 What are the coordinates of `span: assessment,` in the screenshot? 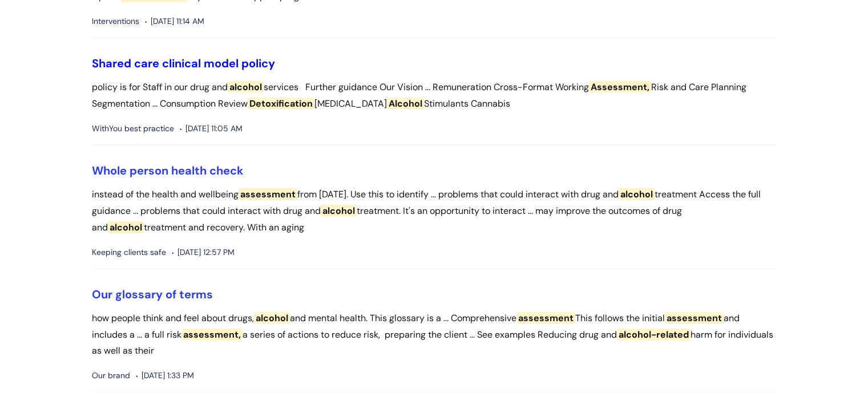 It's located at (212, 334).